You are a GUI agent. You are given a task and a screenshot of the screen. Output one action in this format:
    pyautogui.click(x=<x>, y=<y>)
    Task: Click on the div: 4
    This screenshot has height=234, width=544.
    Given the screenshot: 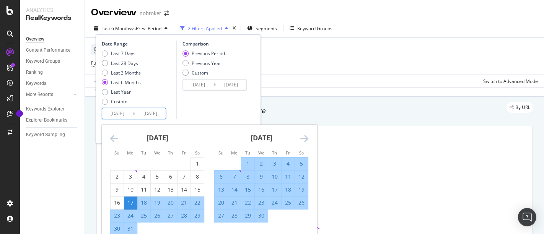 What is the action you would take?
    pyautogui.click(x=144, y=177)
    